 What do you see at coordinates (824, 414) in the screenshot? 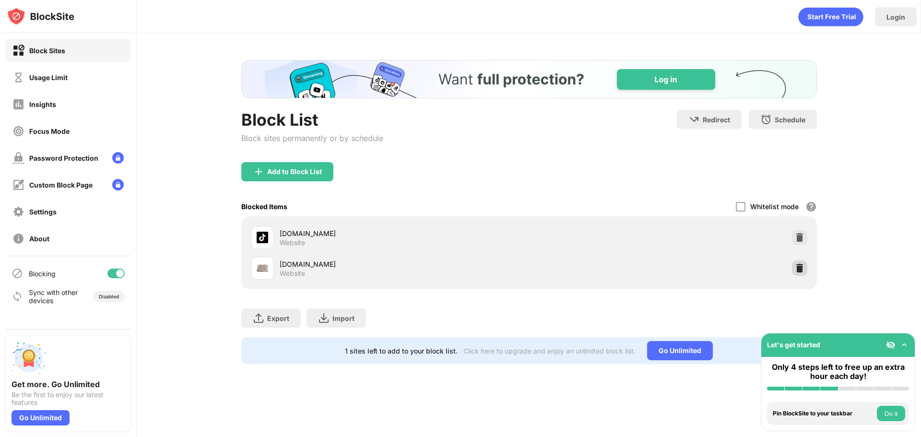
I see `div: Pin BlockSite to your taskbar` at bounding box center [824, 414].